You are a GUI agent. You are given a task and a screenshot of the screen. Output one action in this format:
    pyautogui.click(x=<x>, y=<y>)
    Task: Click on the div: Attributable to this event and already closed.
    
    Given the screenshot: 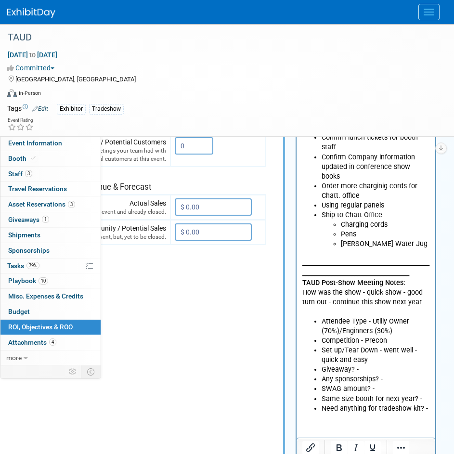 What is the action you would take?
    pyautogui.click(x=104, y=212)
    